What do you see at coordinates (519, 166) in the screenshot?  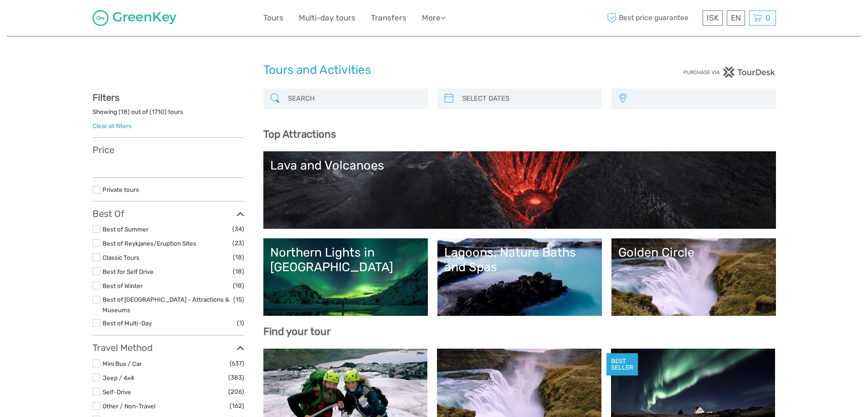 I see `div: Lava and Volcanoes` at bounding box center [519, 166].